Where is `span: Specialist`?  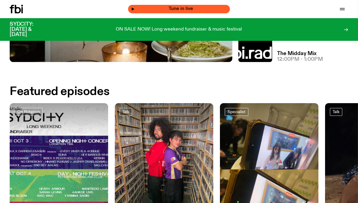 span: Specialist is located at coordinates (237, 112).